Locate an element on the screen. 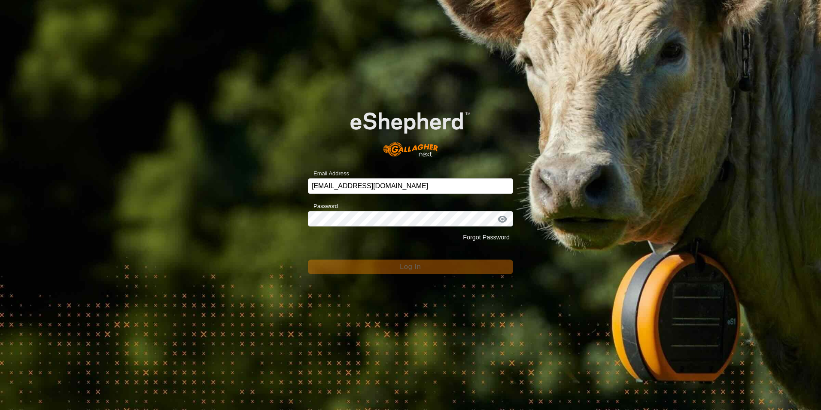  button: Log In is located at coordinates (410, 267).